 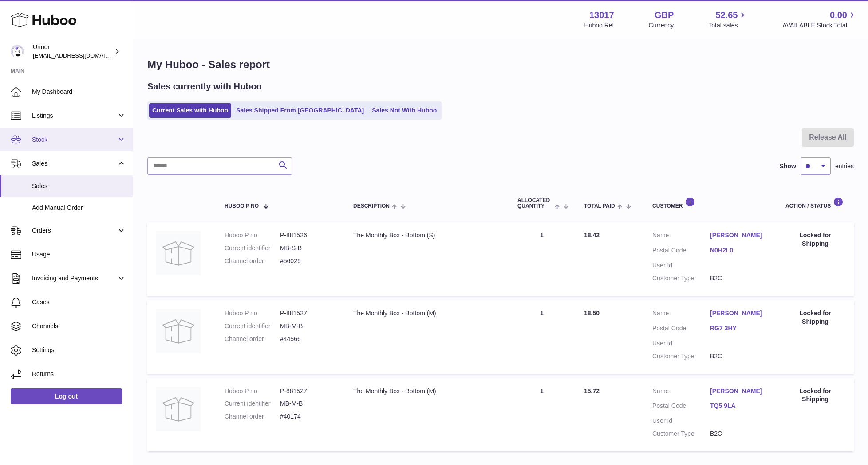 I want to click on span: entries, so click(x=844, y=166).